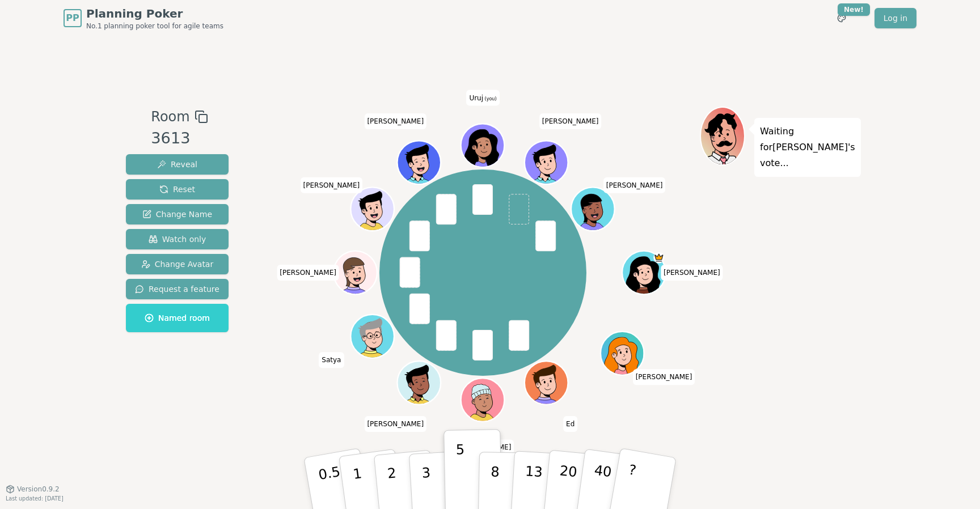  What do you see at coordinates (460, 472) in the screenshot?
I see `p: 5` at bounding box center [460, 472].